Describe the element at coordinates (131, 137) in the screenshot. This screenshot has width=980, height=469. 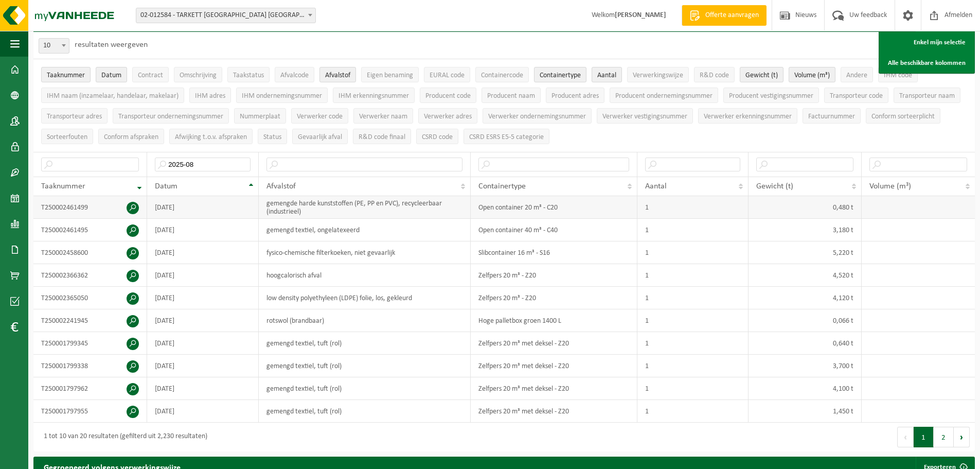
I see `span: Conform afspraken` at that location.